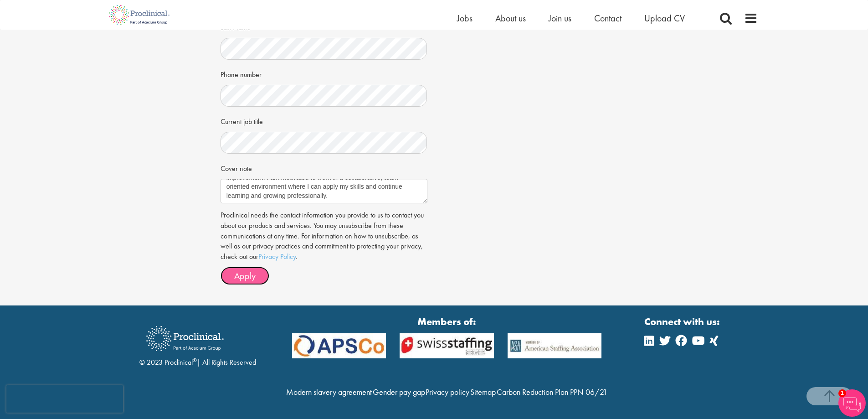  What do you see at coordinates (608, 18) in the screenshot?
I see `a: Contact` at bounding box center [608, 18].